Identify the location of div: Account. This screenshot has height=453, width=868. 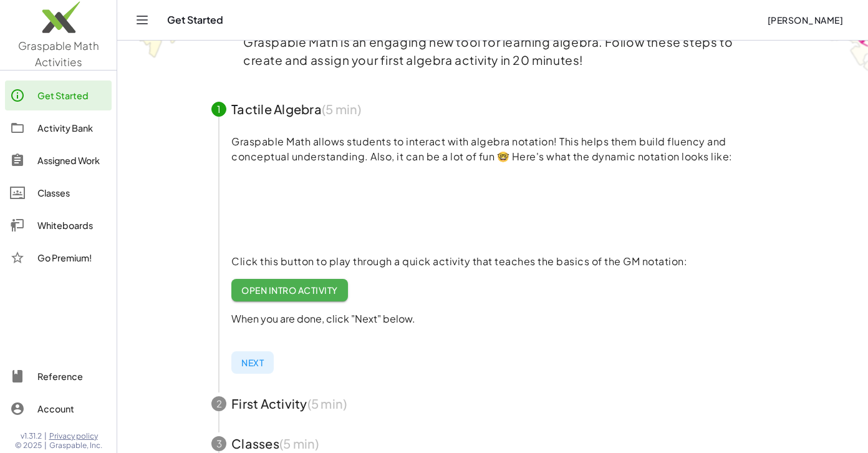
(72, 408).